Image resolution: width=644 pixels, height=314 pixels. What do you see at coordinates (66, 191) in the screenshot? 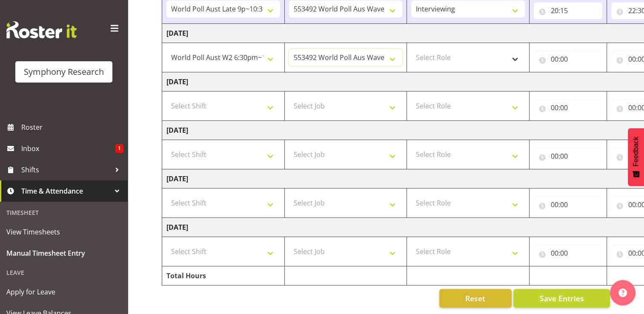
I see `span: Time & Attendance` at bounding box center [66, 191].